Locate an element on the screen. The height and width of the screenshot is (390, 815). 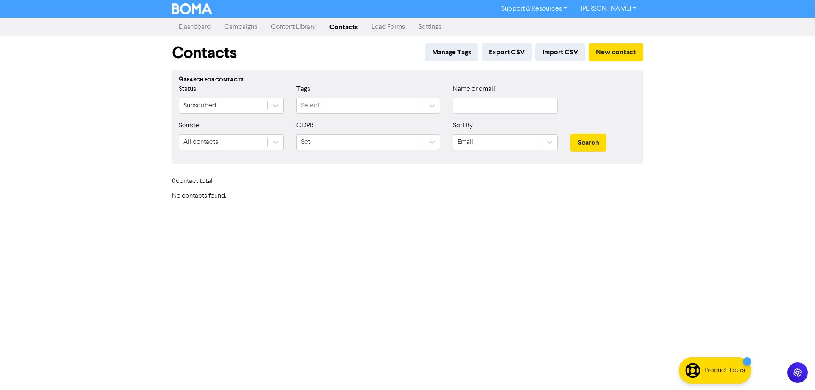
button: New contact is located at coordinates (616, 52).